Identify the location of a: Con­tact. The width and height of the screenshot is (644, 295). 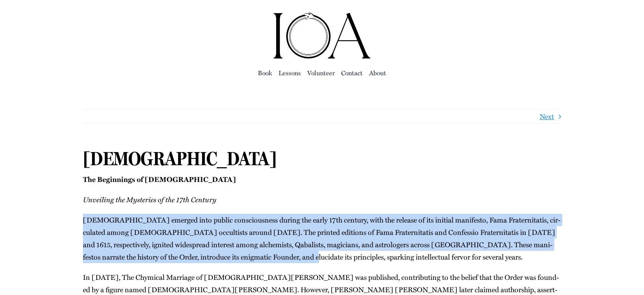
(352, 73).